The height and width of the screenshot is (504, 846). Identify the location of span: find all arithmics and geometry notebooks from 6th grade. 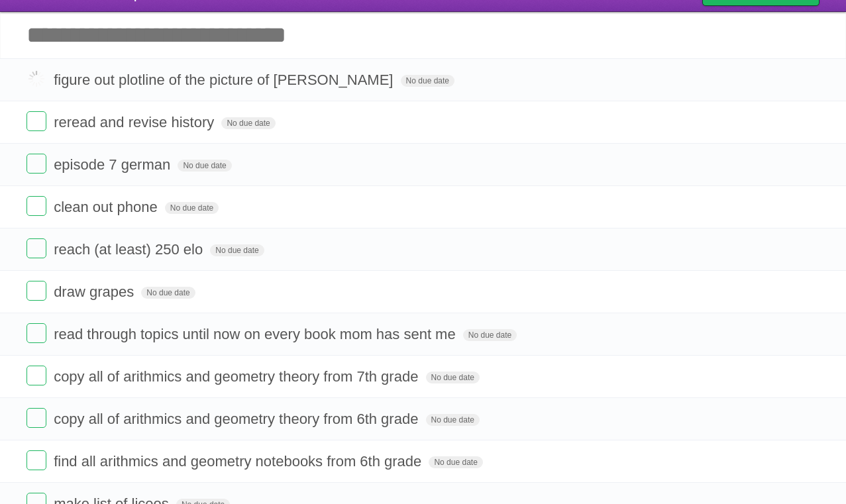
(239, 461).